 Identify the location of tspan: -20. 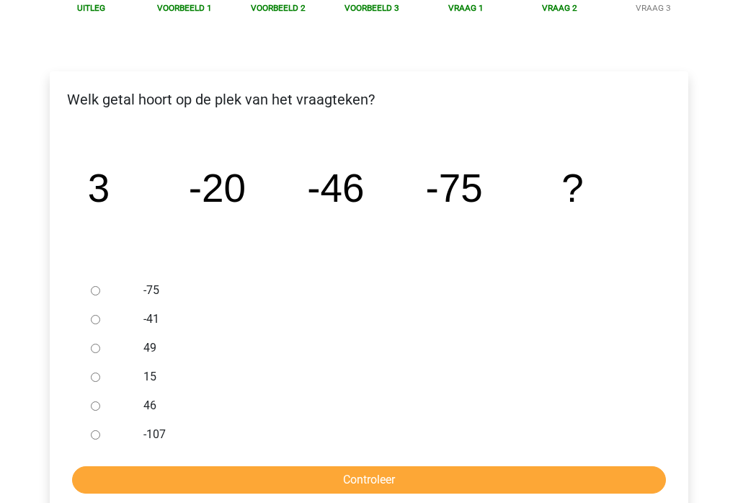
(217, 188).